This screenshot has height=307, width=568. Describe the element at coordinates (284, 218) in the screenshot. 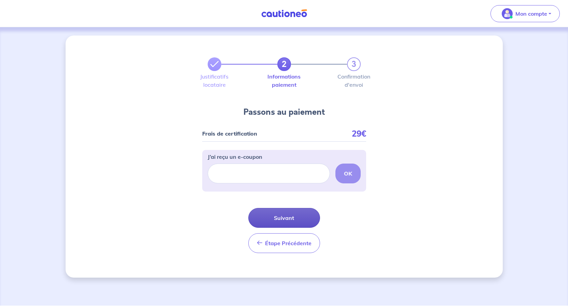

I see `button: Suivant` at that location.